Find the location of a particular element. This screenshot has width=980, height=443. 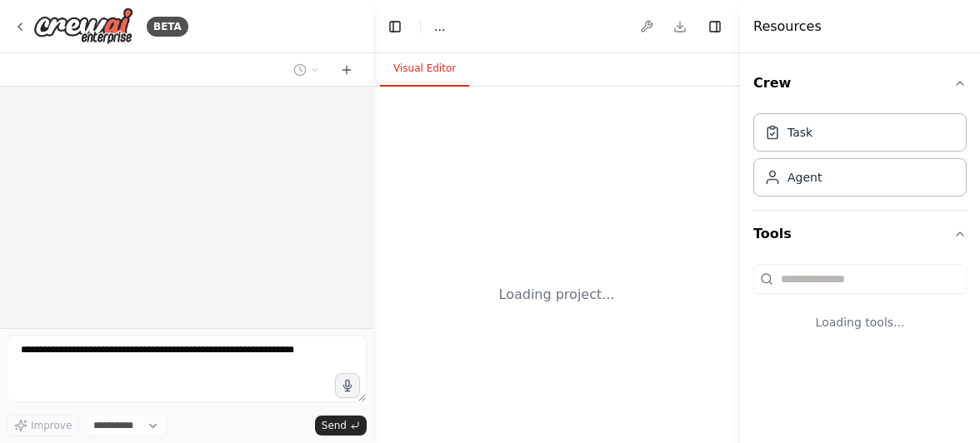

button: Improve is located at coordinates (42, 426).